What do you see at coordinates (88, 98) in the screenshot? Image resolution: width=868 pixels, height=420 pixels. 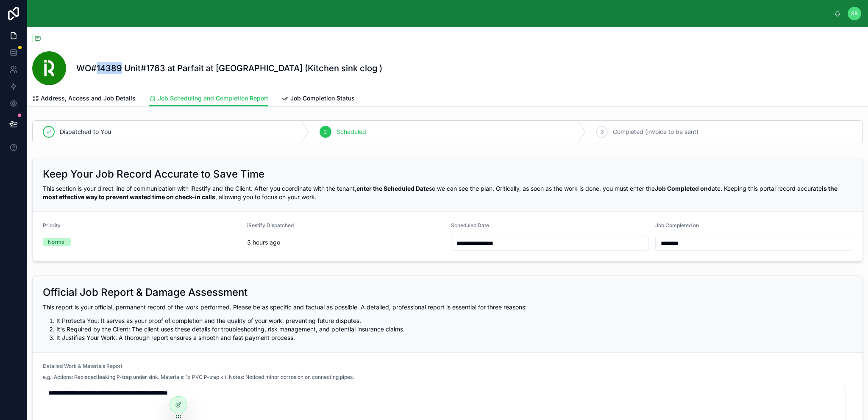 I see `span: Address, Access and Job Details` at bounding box center [88, 98].